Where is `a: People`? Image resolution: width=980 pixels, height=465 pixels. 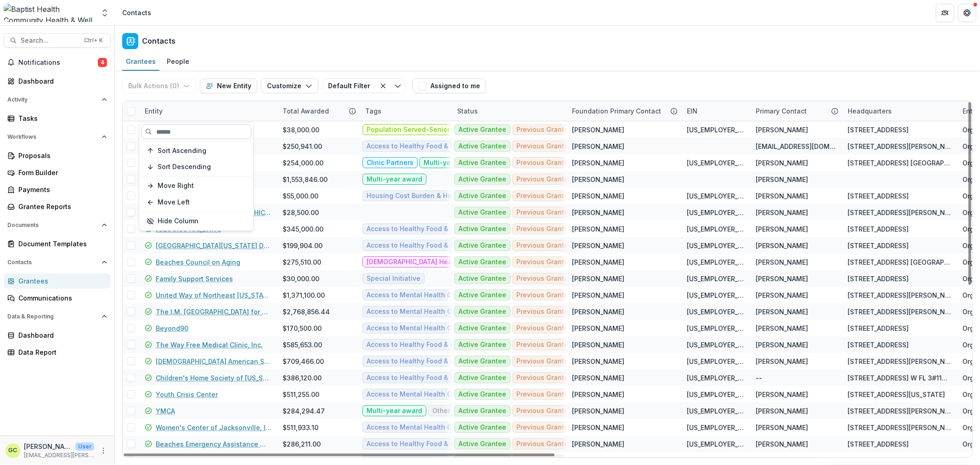
a: People is located at coordinates (178, 61).